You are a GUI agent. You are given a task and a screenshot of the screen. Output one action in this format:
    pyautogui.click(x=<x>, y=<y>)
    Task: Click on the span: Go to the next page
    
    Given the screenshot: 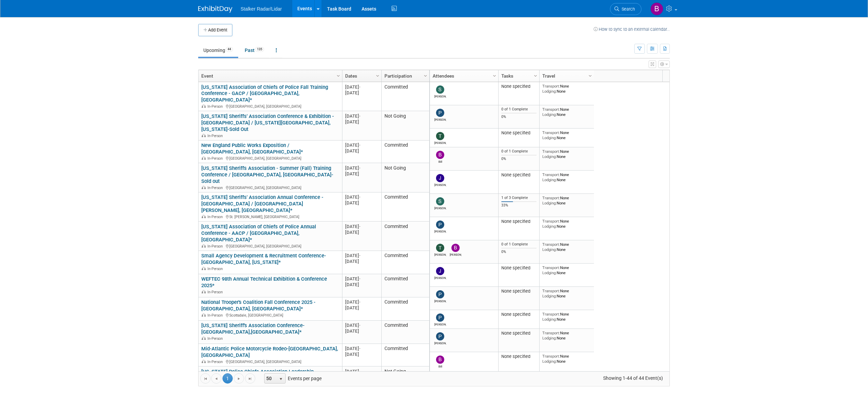 What is the action you would take?
    pyautogui.click(x=239, y=379)
    